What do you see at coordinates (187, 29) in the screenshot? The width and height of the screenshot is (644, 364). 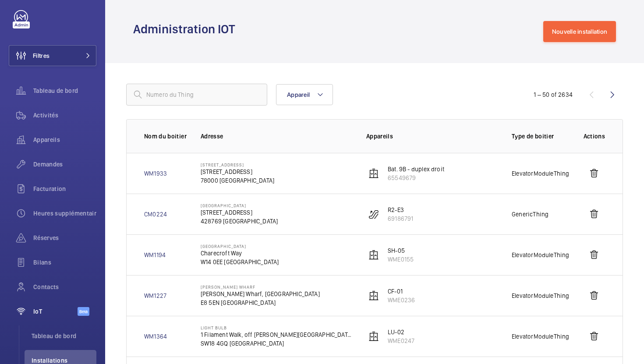 I see `h1: Administration IOT` at bounding box center [187, 29].